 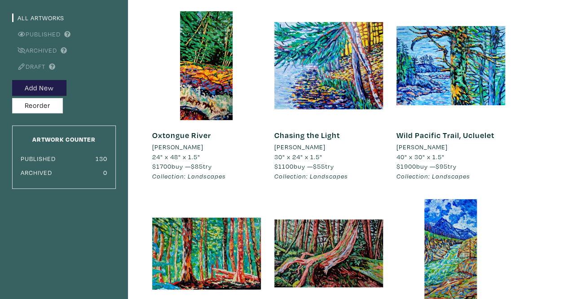 I want to click on a: Chasing the Light, so click(x=307, y=135).